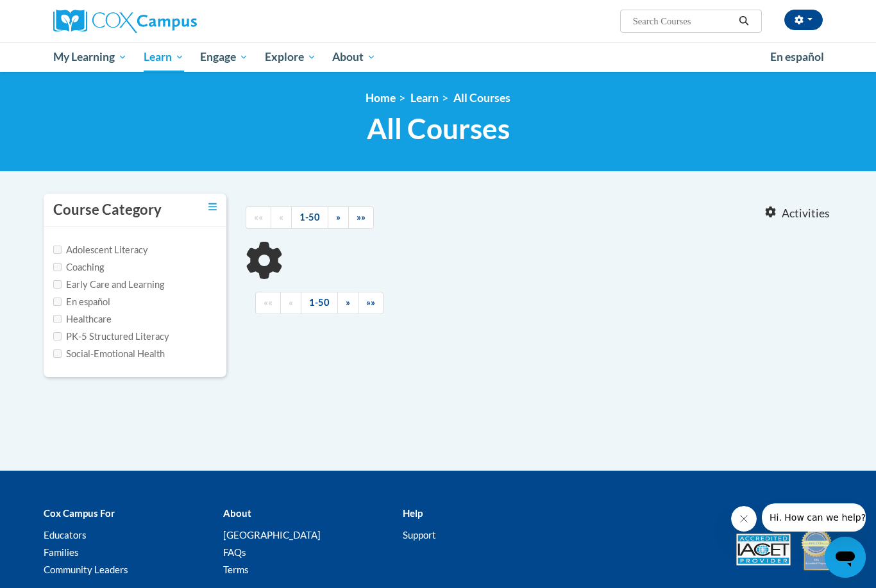  Describe the element at coordinates (109, 285) in the screenshot. I see `label: Early Care and Learning` at that location.